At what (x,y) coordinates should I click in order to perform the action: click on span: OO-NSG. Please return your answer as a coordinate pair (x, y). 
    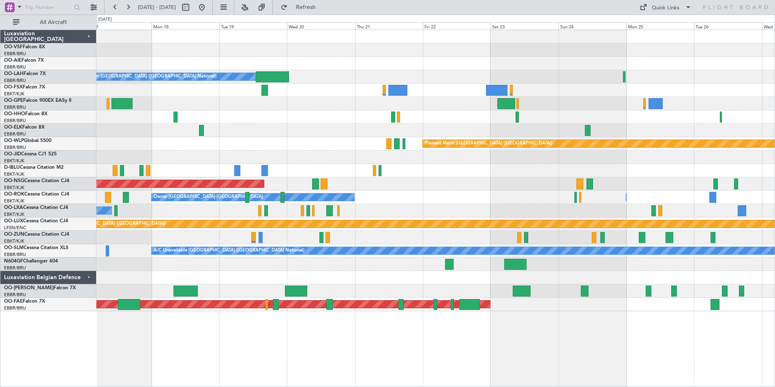
    Looking at the image, I should click on (14, 181).